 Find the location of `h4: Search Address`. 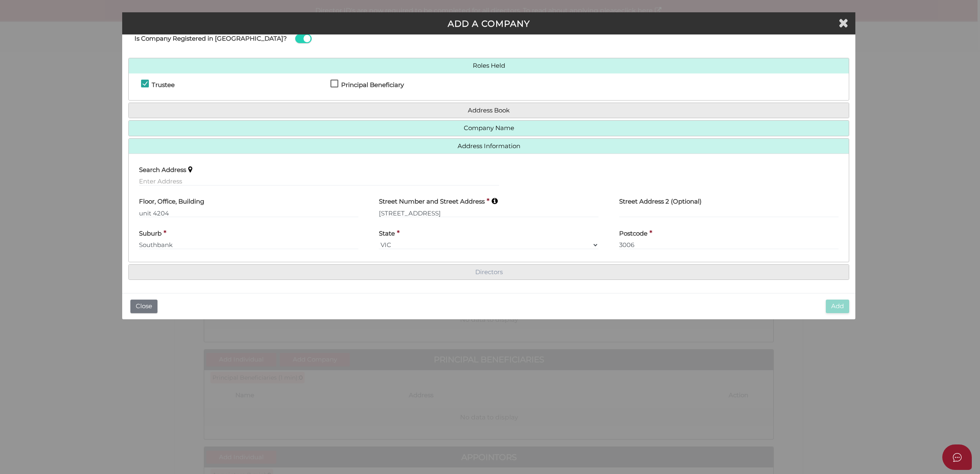

h4: Search Address is located at coordinates (162, 170).